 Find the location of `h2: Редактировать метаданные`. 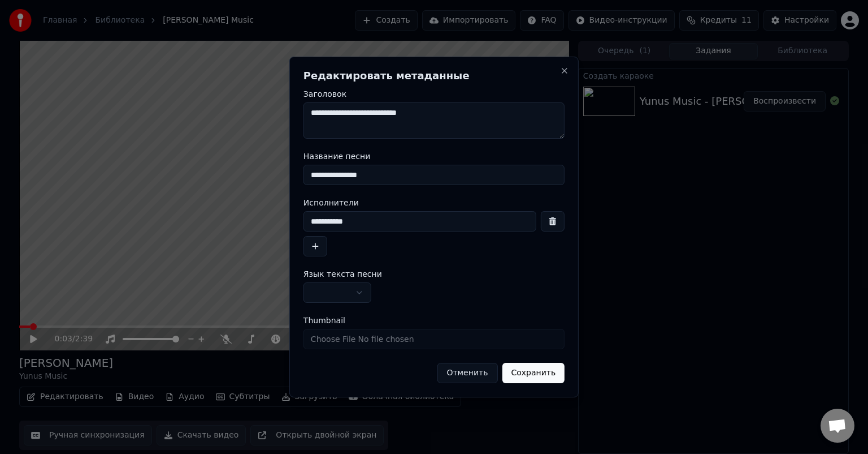

h2: Редактировать метаданные is located at coordinates (434, 75).